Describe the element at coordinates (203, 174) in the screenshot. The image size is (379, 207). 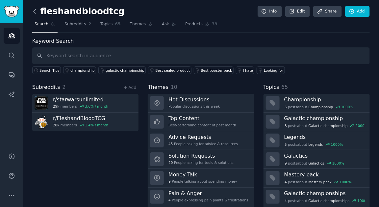
I see `h3: Money Talk` at that location.